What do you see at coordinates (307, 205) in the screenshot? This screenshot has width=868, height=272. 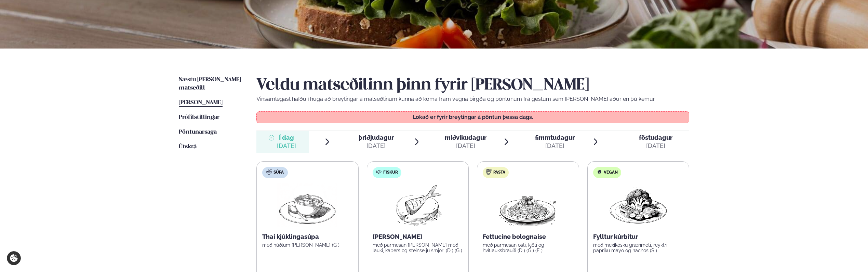 I see `img: Soup.png` at bounding box center [307, 205].